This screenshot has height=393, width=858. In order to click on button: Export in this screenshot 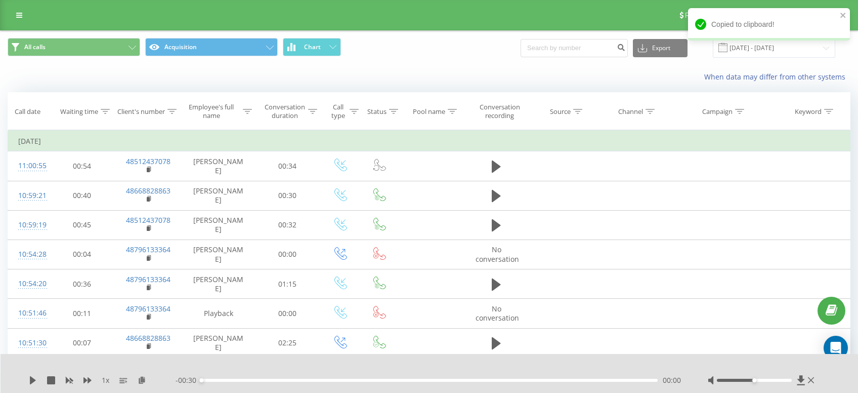, I will do `click(661, 48)`.